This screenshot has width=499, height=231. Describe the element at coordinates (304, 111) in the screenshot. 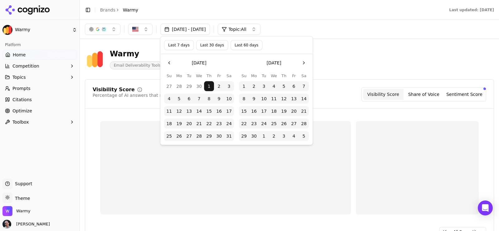

I see `button: Saturday, June 21st, 2025, selected` at that location.